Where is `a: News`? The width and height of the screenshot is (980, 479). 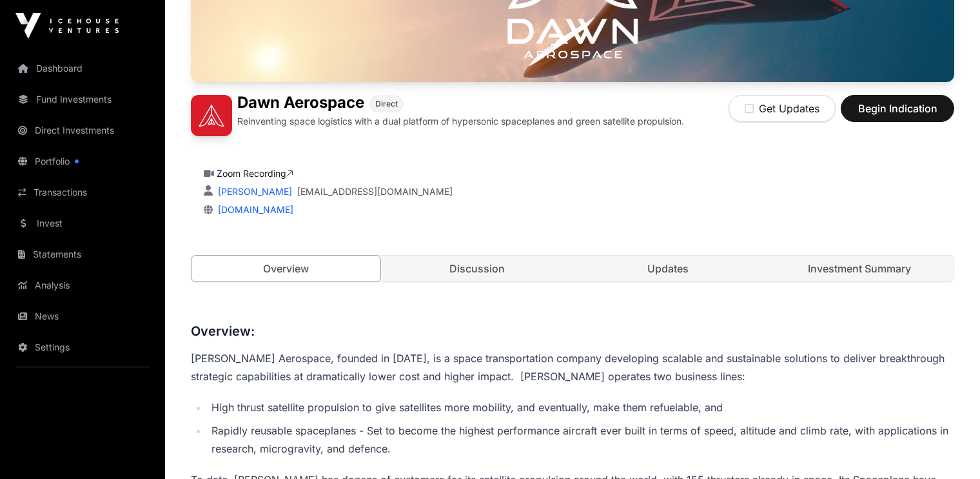 a: News is located at coordinates (82, 316).